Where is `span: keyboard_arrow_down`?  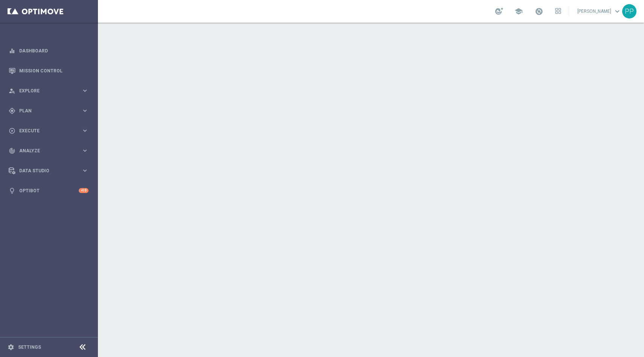 span: keyboard_arrow_down is located at coordinates (617, 11).